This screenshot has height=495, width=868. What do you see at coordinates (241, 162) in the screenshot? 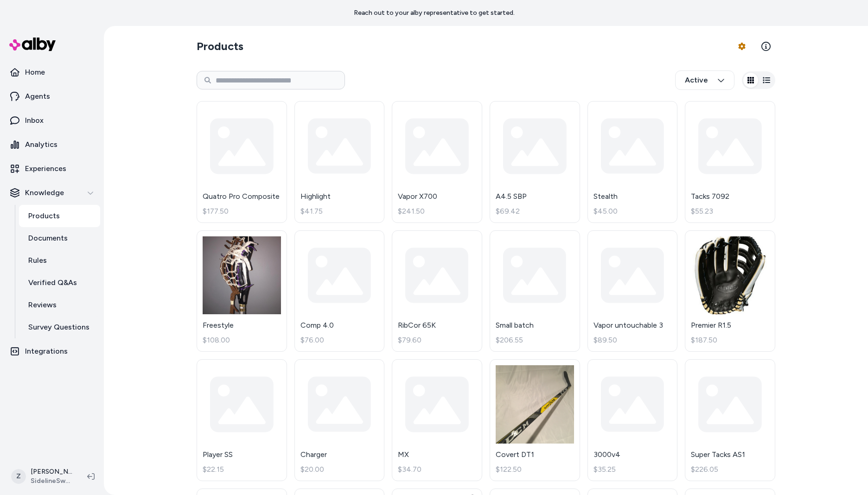
I see `a: Quatro Pro Composite$177.50` at bounding box center [241, 162].